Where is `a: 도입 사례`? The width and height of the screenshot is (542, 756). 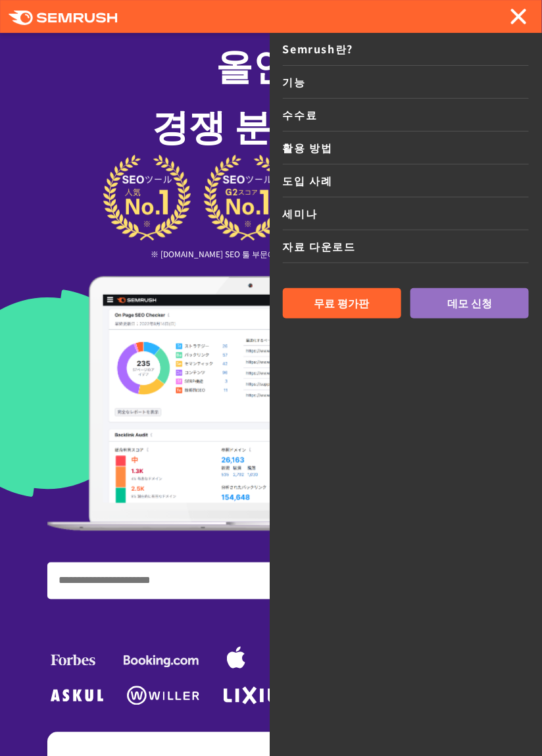 a: 도입 사례 is located at coordinates (406, 181).